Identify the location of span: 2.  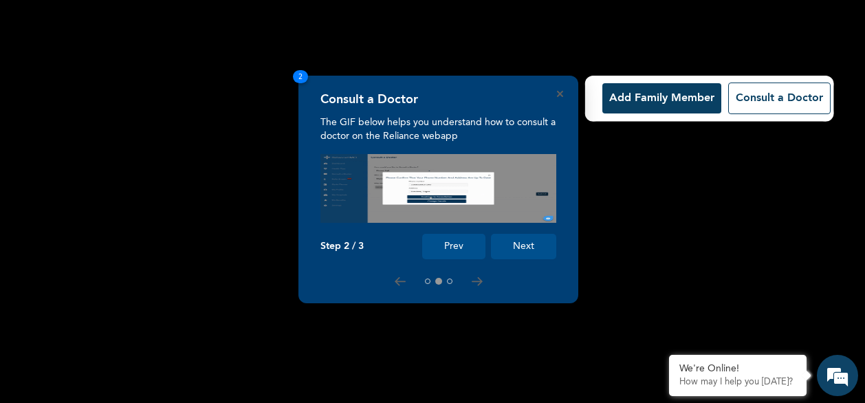
(300, 76).